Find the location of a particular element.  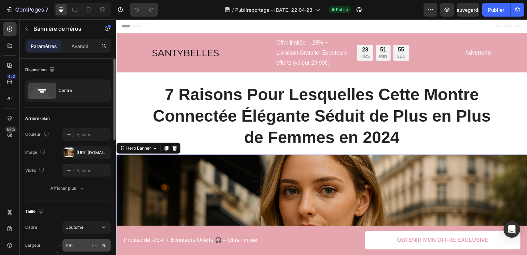

div: 23 is located at coordinates (250, 31).